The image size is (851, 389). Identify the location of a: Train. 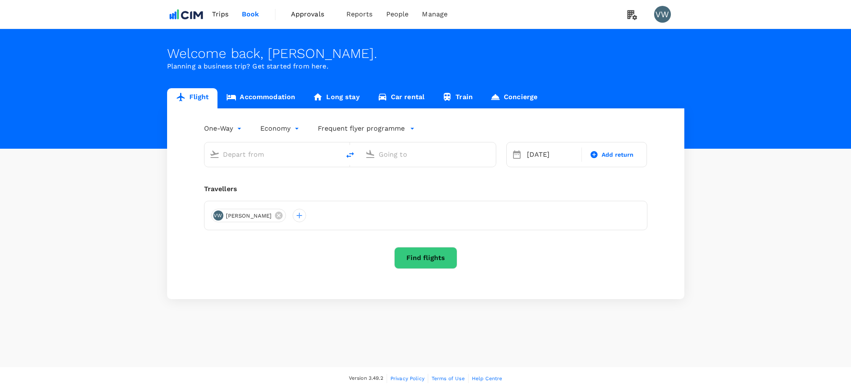
(457, 98).